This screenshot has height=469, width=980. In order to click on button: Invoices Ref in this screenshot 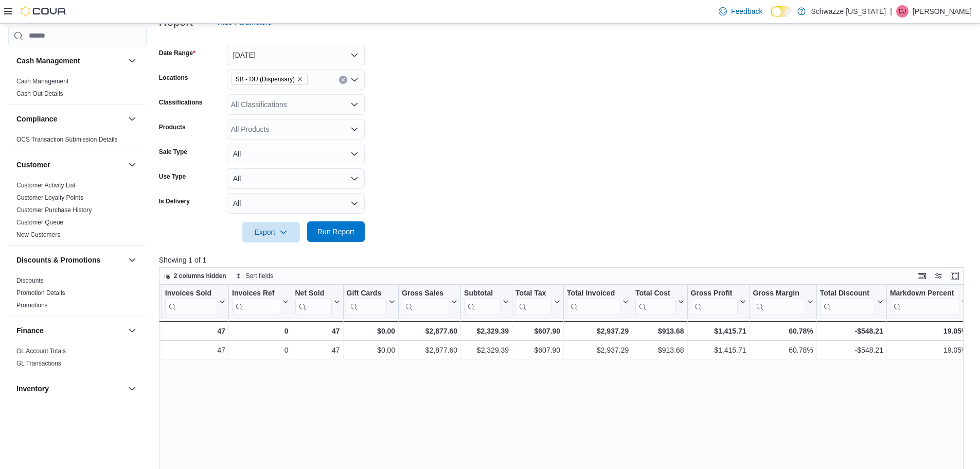, I will do `click(260, 301)`.